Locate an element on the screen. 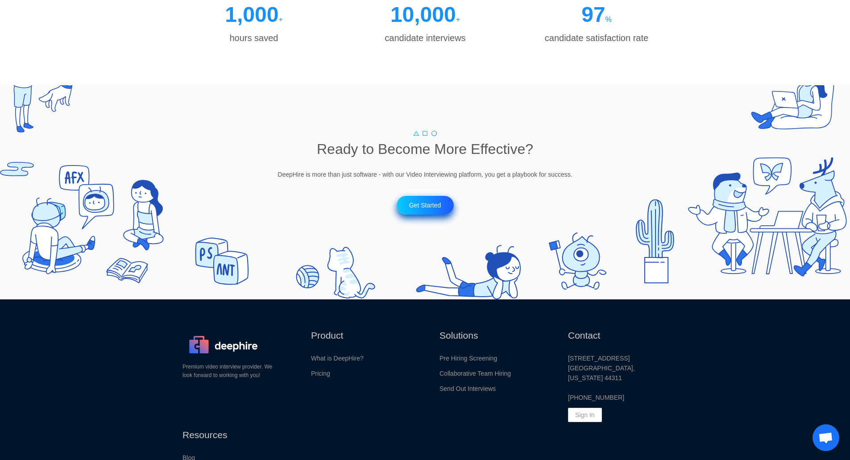 The height and width of the screenshot is (460, 850). a: Collaborative Team Hiring is located at coordinates (475, 373).